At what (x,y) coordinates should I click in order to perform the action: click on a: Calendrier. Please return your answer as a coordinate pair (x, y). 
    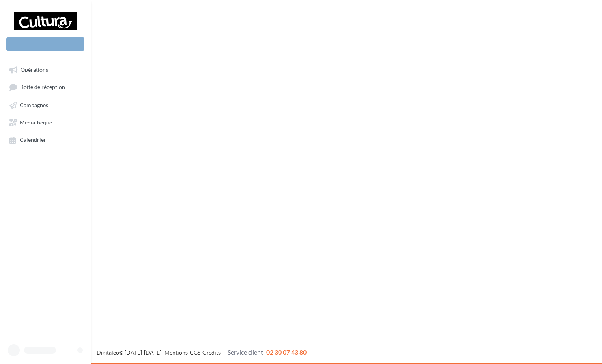
    Looking at the image, I should click on (45, 140).